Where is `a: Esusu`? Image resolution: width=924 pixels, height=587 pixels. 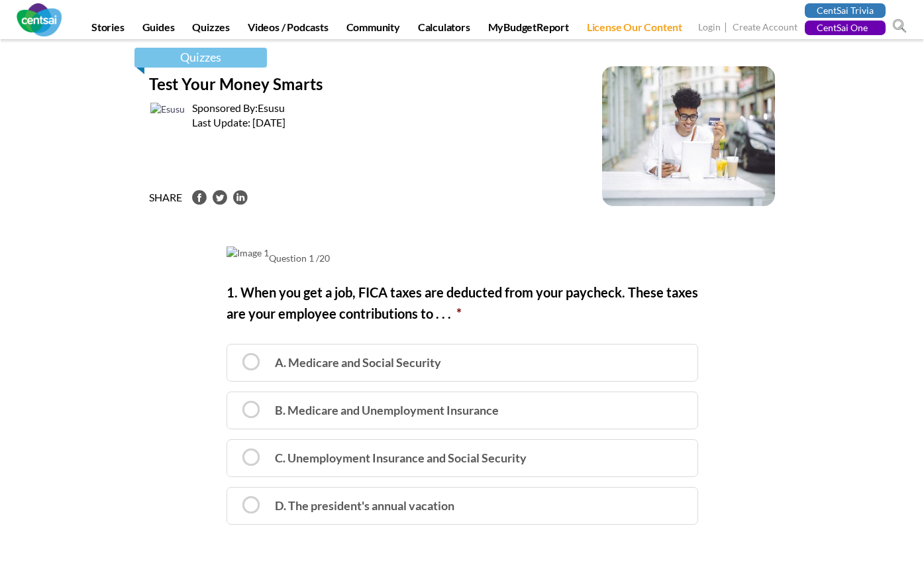 a: Esusu is located at coordinates (271, 107).